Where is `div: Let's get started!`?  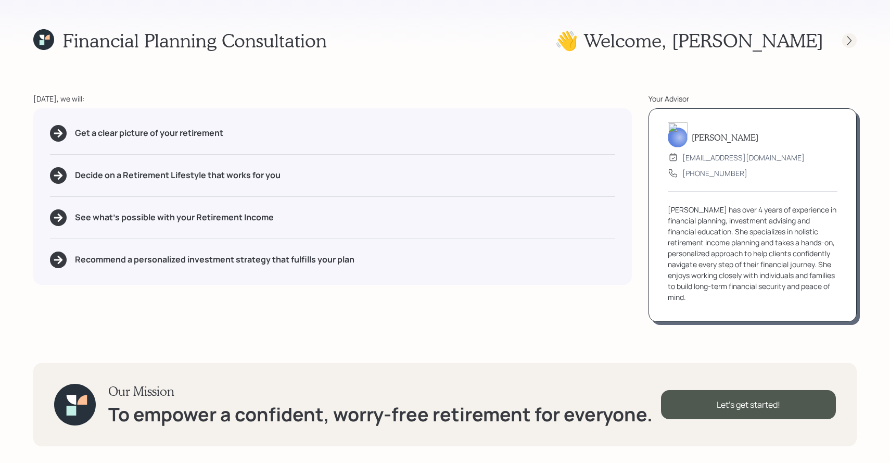
div: Let's get started! is located at coordinates (749, 405).